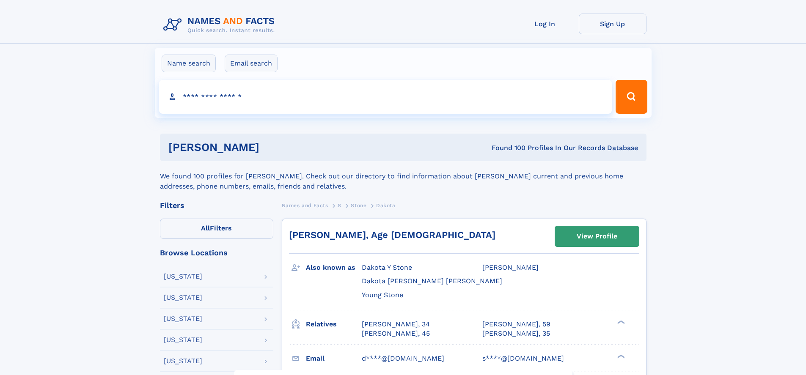  Describe the element at coordinates (597, 236) in the screenshot. I see `div: View Profile` at that location.